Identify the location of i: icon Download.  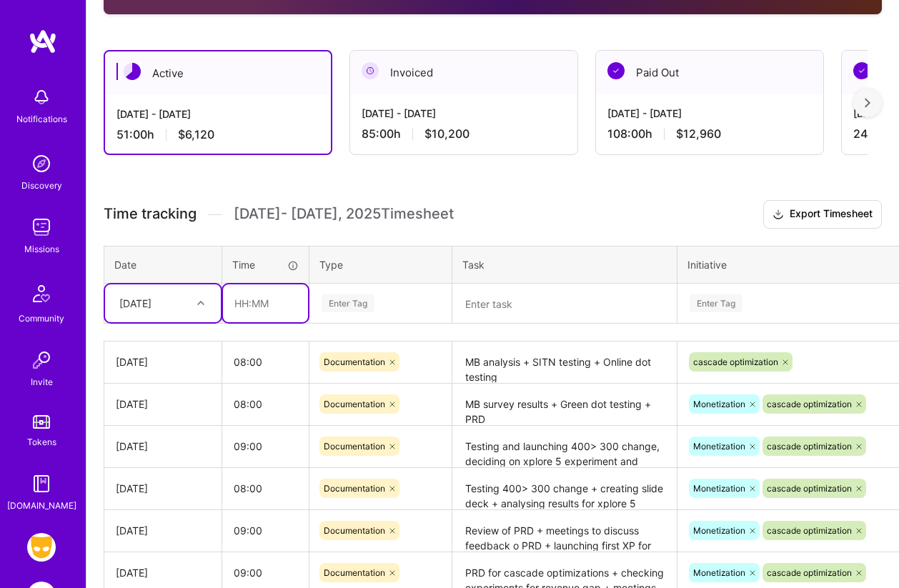
(778, 214).